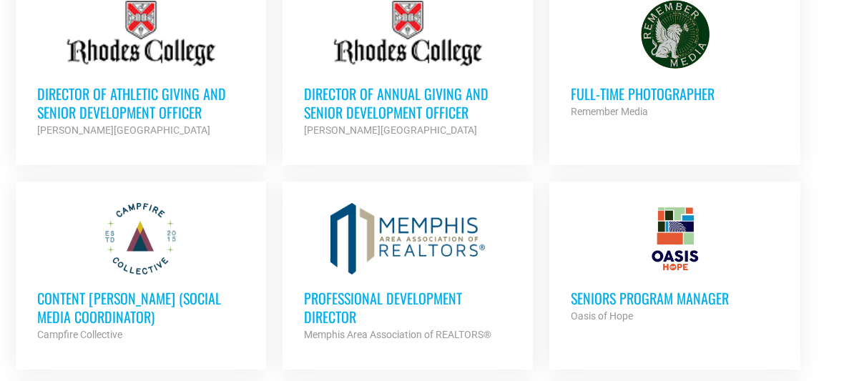  What do you see at coordinates (398, 335) in the screenshot?
I see `strong: Memphis Area Association of REALTORS®` at bounding box center [398, 335].